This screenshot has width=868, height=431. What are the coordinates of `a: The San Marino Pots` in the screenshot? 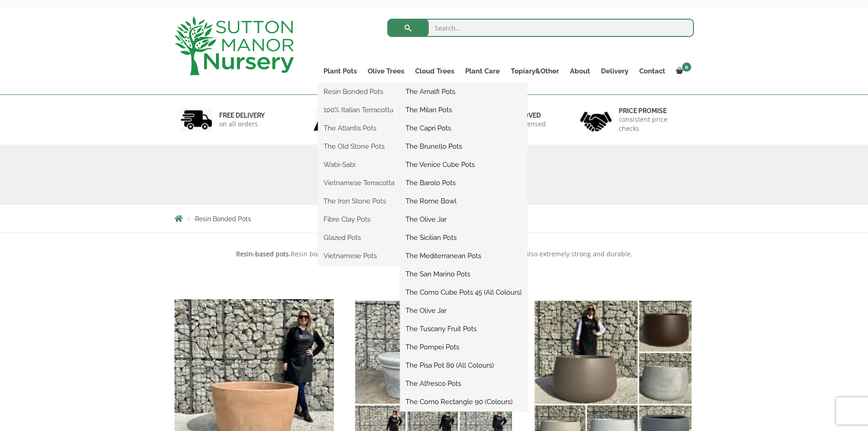 It's located at (463, 274).